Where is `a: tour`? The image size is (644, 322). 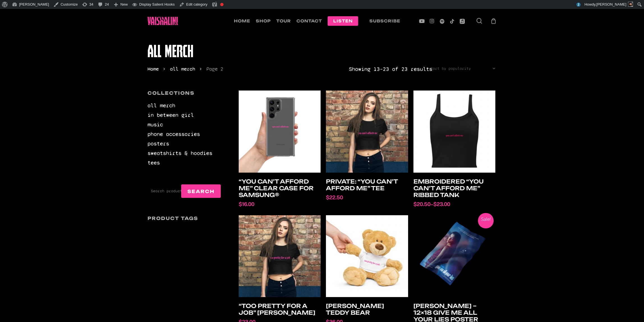 a: tour is located at coordinates (283, 21).